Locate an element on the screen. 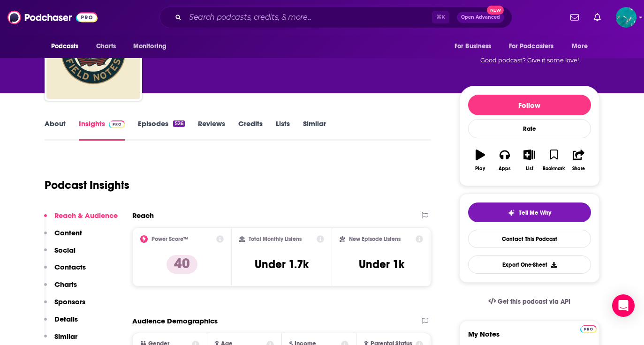 This screenshot has height=345, width=644. a: Episodes526 is located at coordinates (161, 130).